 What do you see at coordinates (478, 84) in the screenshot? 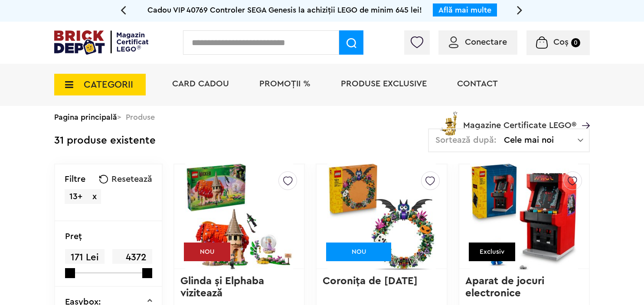
I see `a: Contact` at bounding box center [478, 84].